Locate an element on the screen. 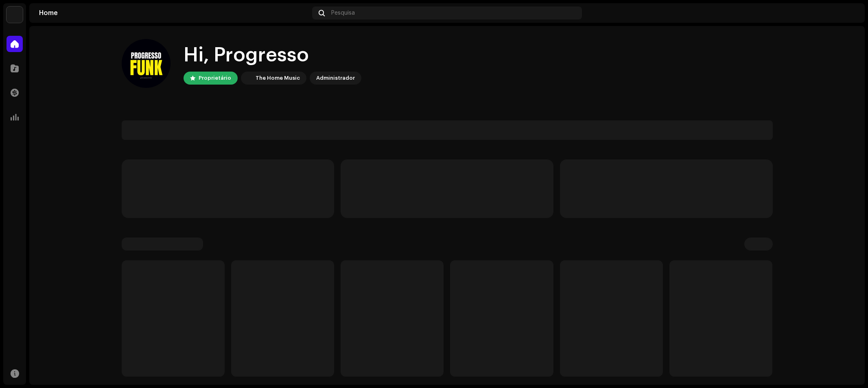  div: The Home Music is located at coordinates (278, 78).